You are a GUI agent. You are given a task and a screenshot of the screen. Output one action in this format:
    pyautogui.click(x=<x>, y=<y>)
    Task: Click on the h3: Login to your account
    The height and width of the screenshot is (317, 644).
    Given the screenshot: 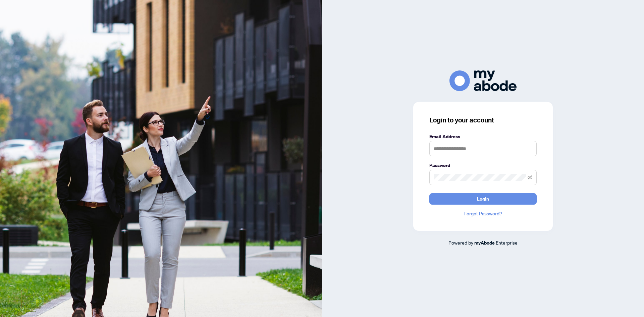 What is the action you would take?
    pyautogui.click(x=483, y=120)
    